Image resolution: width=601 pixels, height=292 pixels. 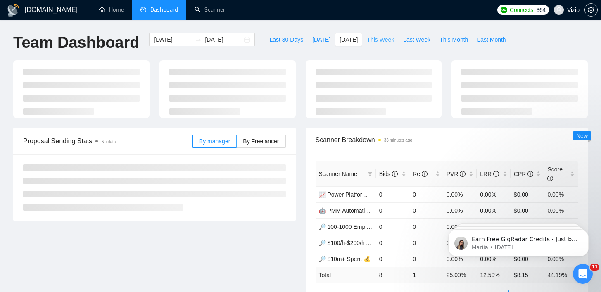 I want to click on td: 44.19 %, so click(x=560, y=274).